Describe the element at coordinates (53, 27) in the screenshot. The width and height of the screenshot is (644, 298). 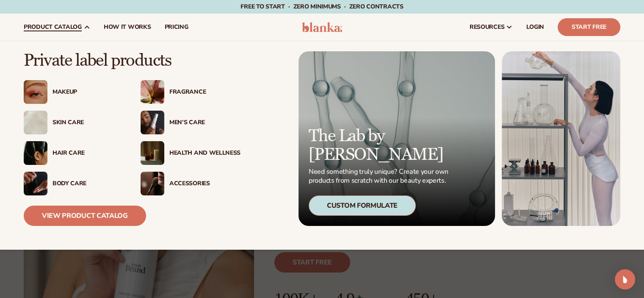
I see `span: product catalog` at that location.